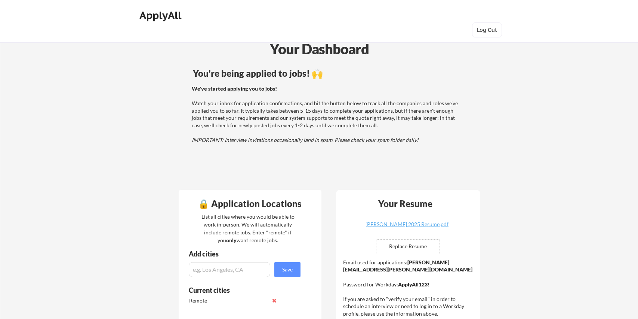 The image size is (638, 319). Describe the element at coordinates (414, 284) in the screenshot. I see `strong: ApplyAll123!` at that location.